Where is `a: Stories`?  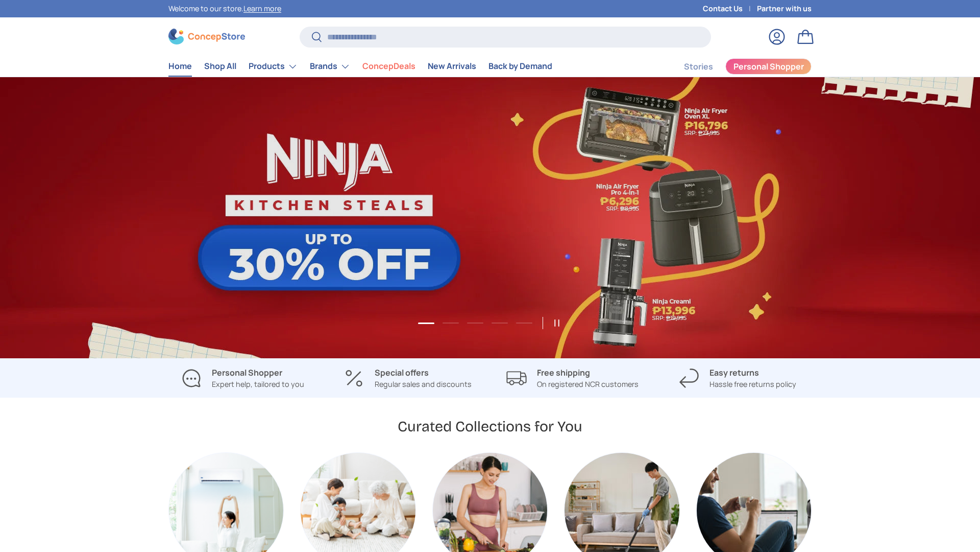 a: Stories is located at coordinates (698, 66).